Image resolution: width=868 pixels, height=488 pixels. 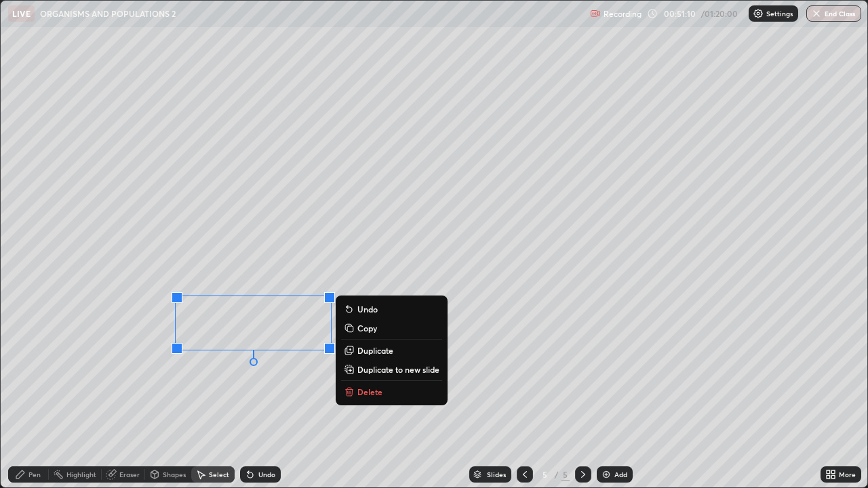 What do you see at coordinates (21, 14) in the screenshot?
I see `p: LIVE` at bounding box center [21, 14].